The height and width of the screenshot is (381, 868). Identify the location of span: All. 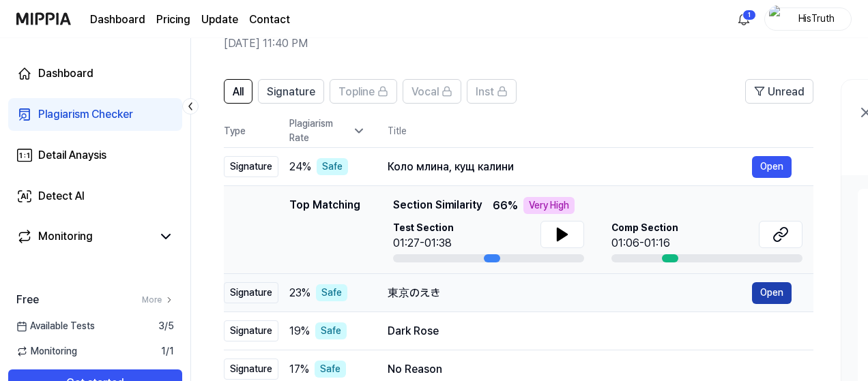
(238, 92).